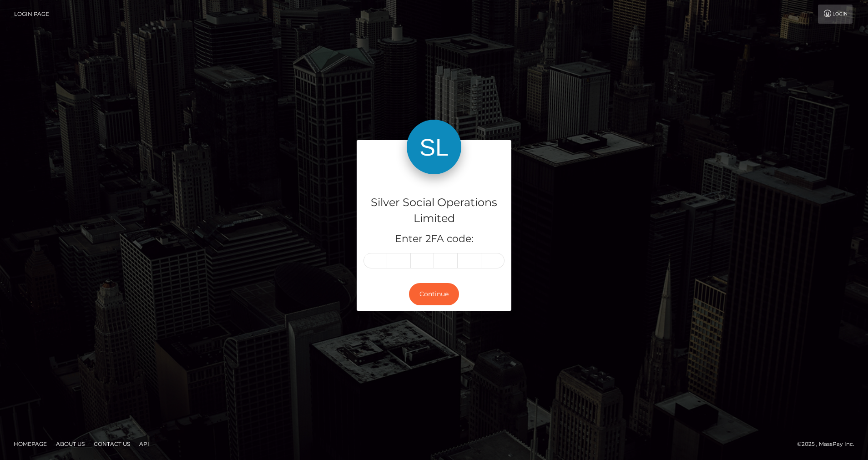 The image size is (868, 460). Describe the element at coordinates (835, 15) in the screenshot. I see `a: Login` at that location.